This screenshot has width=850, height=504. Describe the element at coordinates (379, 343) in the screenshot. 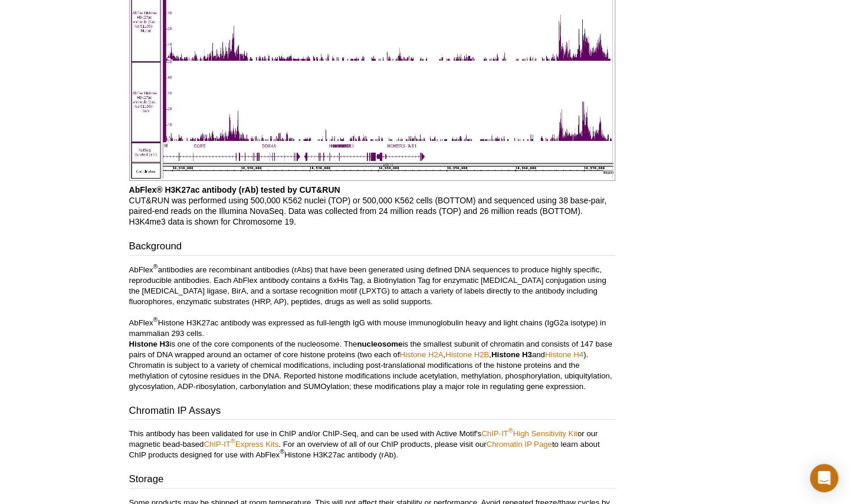

I see `b: nucleosome` at that location.